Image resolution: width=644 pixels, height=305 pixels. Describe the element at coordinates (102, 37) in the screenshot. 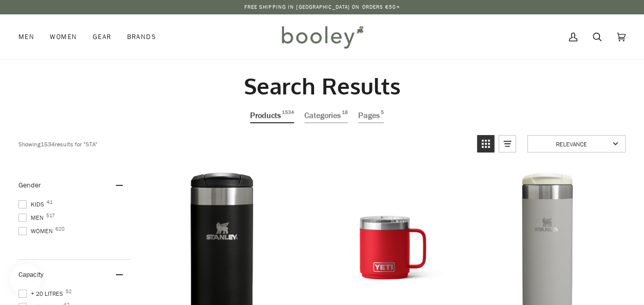

I see `div: Gear` at that location.